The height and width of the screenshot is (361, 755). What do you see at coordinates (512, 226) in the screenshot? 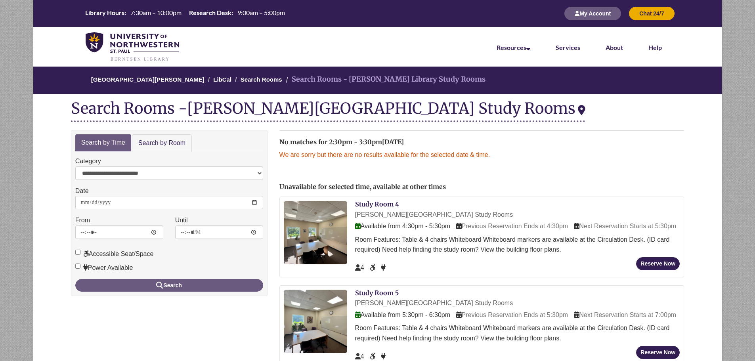
I see `span: Previous Reservation Ends at 4:30pm` at bounding box center [512, 226].